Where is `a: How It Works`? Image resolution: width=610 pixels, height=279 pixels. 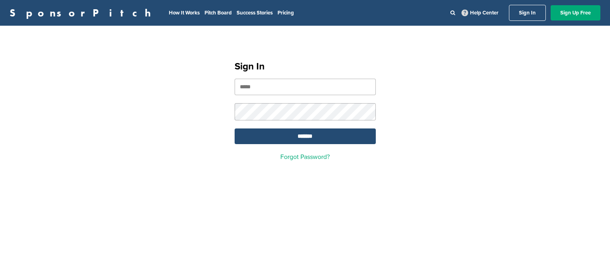 a: How It Works is located at coordinates (184, 13).